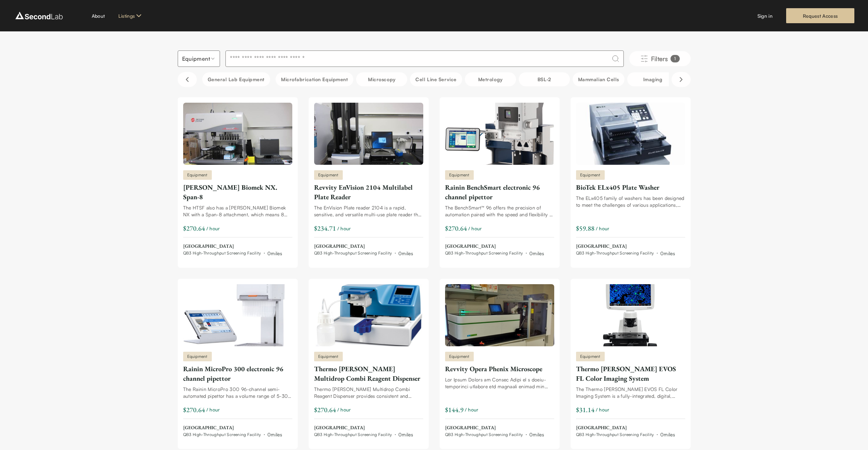  What do you see at coordinates (630, 201) in the screenshot?
I see `div: The ELx405 family of washers has been designed to meet the challenges of various applications, re...` at bounding box center [630, 201].